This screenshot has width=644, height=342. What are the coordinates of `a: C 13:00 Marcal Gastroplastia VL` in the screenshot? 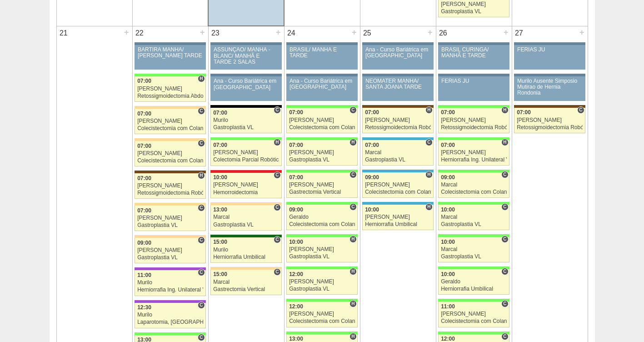 It's located at (246, 218).